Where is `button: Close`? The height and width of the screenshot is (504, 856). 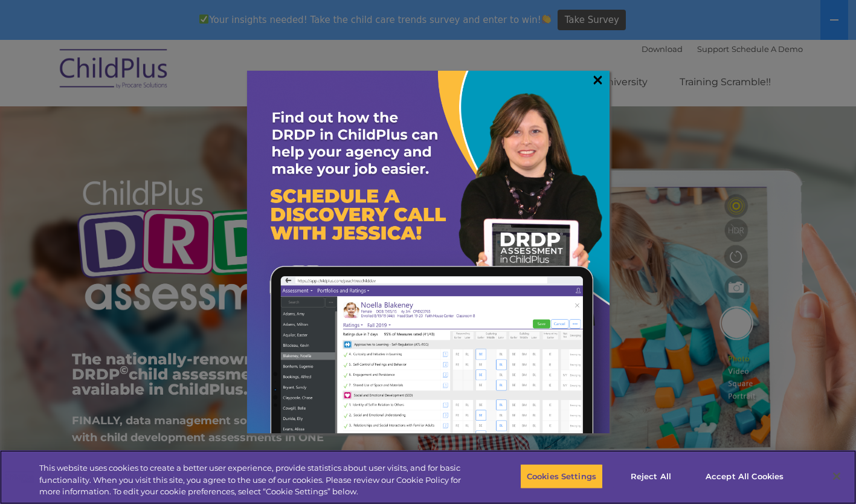 button: Close is located at coordinates (836, 475).